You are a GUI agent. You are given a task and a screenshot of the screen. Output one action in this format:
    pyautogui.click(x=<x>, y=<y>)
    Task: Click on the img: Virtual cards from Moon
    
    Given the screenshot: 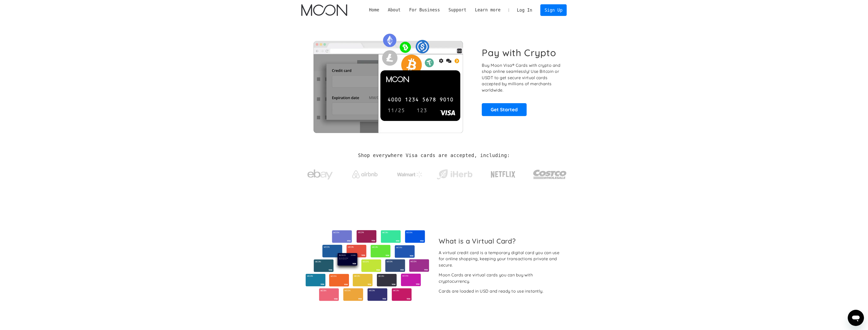 What is the action you would take?
    pyautogui.click(x=367, y=266)
    